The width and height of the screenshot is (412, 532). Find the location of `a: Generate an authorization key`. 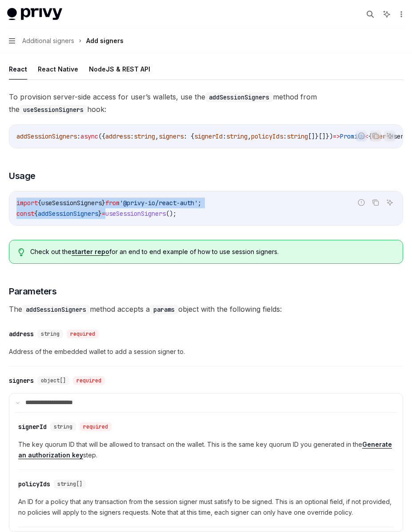

a: Generate an authorization key is located at coordinates (205, 450).